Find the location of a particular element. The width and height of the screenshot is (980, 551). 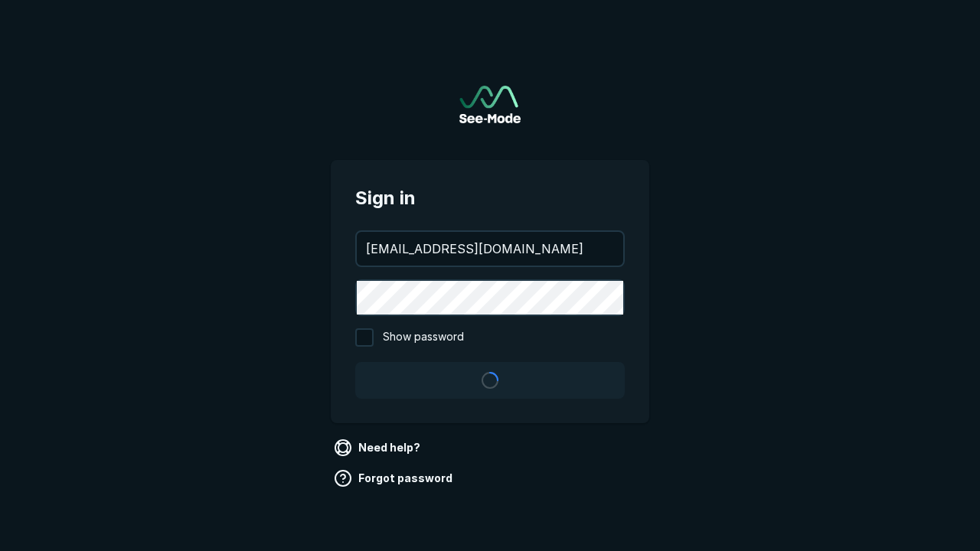

input: your@email.com is located at coordinates (490, 249).